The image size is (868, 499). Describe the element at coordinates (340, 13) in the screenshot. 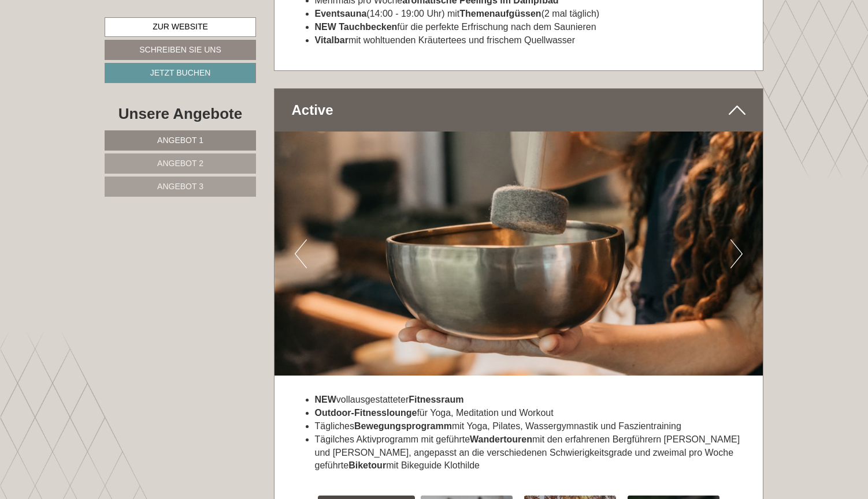

I see `strong: Eventsauna` at that location.